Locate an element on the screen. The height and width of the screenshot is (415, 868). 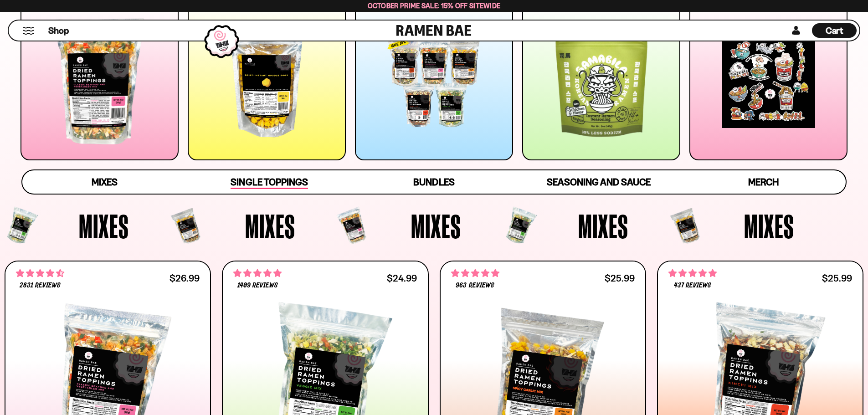
a: Seasoning and Sauce is located at coordinates (598, 182).